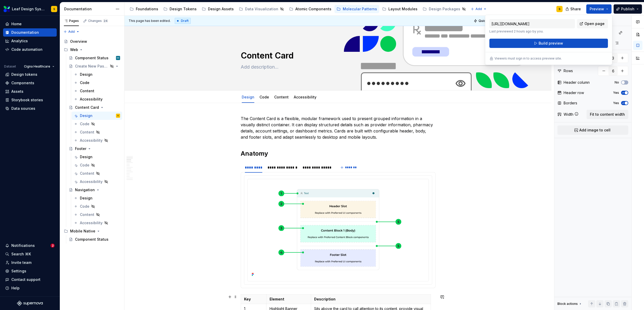 This screenshot has height=310, width=644. What do you see at coordinates (400, 9) in the screenshot?
I see `a: Layout Modules` at bounding box center [400, 9].